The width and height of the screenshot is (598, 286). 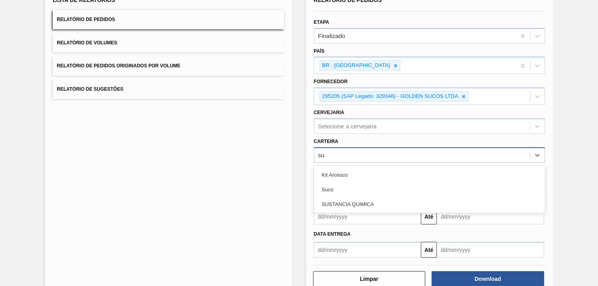 What do you see at coordinates (322, 22) in the screenshot?
I see `label: Etapa` at bounding box center [322, 22].